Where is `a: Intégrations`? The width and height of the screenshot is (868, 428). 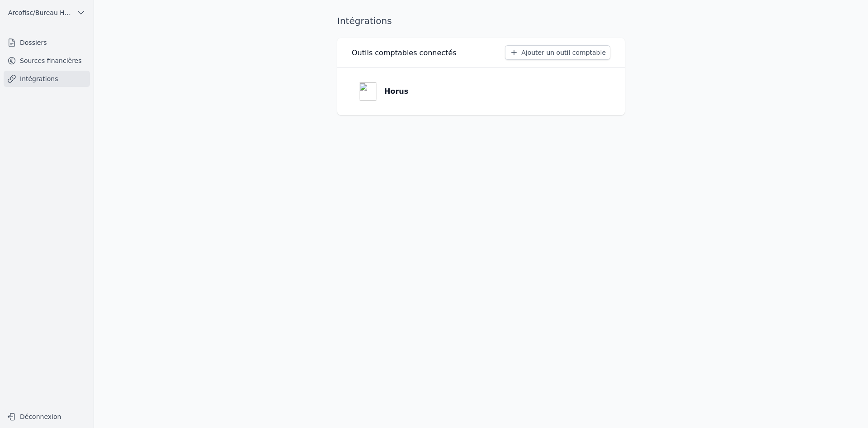
a: Intégrations is located at coordinates (46, 79).